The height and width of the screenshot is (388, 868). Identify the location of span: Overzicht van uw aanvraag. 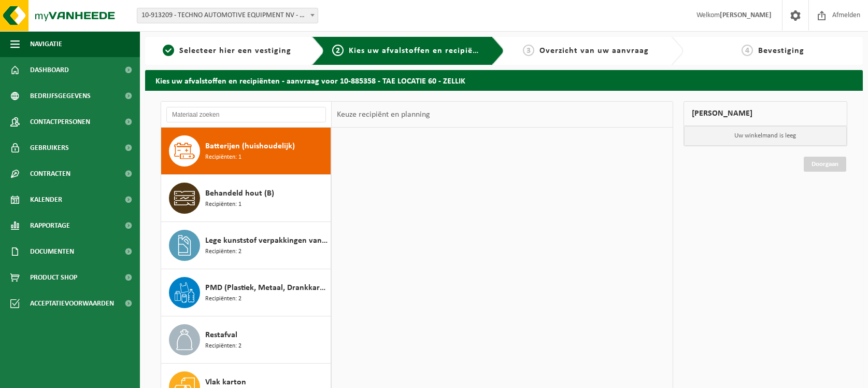
(594, 51).